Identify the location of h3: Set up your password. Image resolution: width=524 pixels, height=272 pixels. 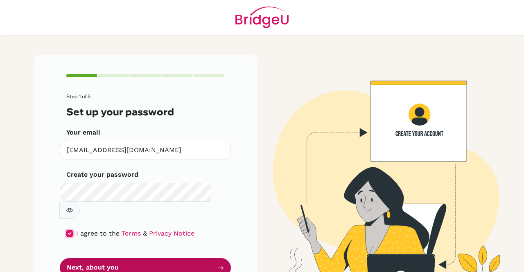
(145, 112).